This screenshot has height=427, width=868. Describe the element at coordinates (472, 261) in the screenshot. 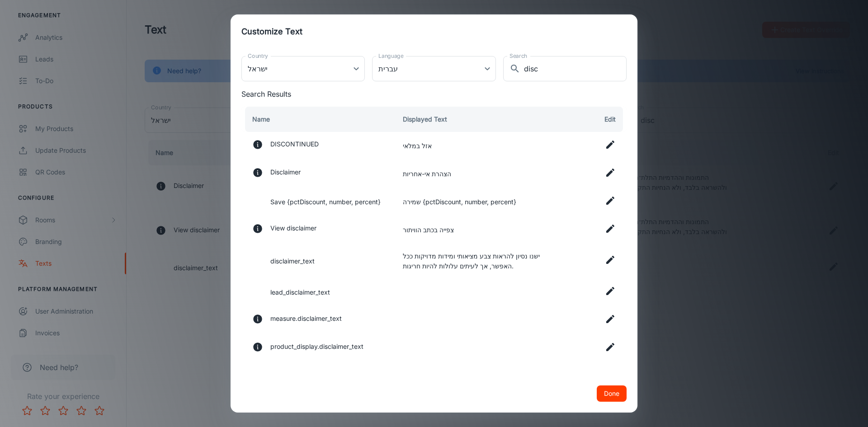

I see `td: ישנו נסיון להראות צבע מציאותי ומידות מדויקות ככל האפשר, אך לעיתים עלולות להיות חריגות.` at that location.